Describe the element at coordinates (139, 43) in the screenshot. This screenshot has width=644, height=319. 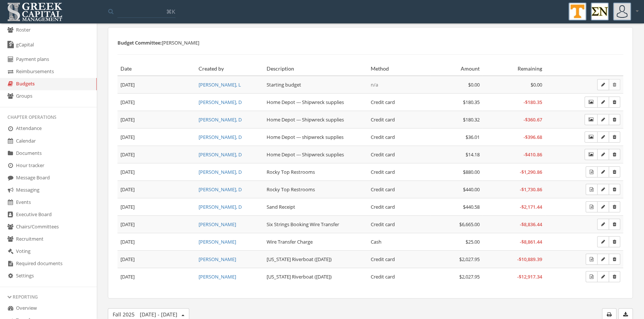
I see `span: Budget Committee:` at that location.